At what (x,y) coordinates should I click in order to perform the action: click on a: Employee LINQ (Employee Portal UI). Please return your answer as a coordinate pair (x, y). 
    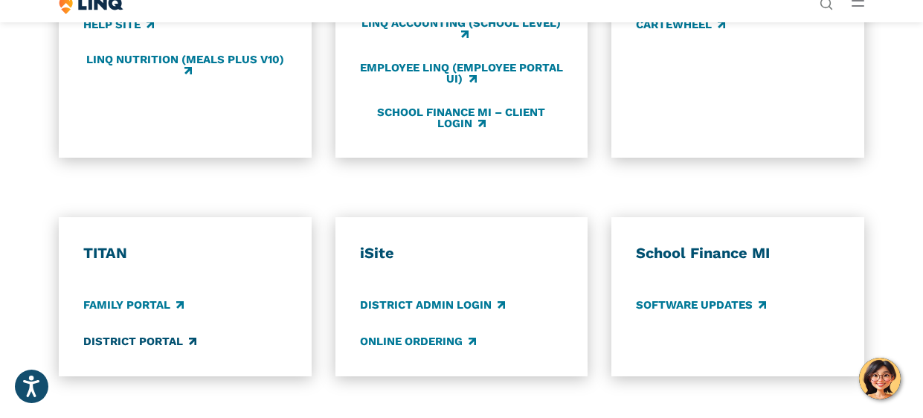
    Looking at the image, I should click on (462, 74).